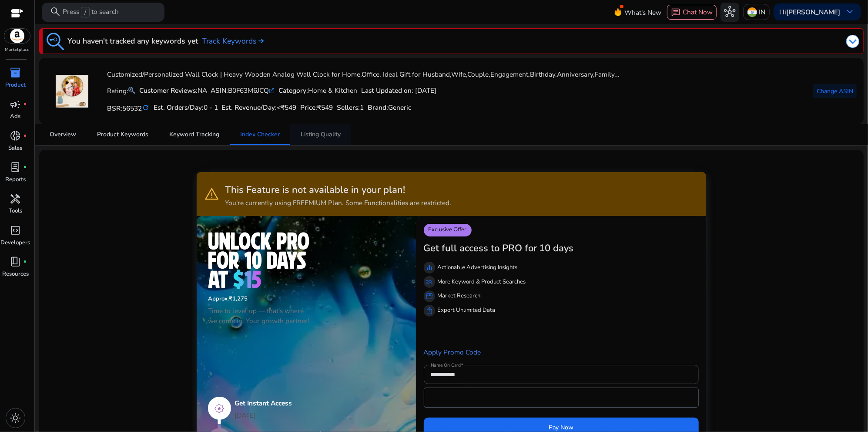  I want to click on p: Press to search, so click(90, 12).